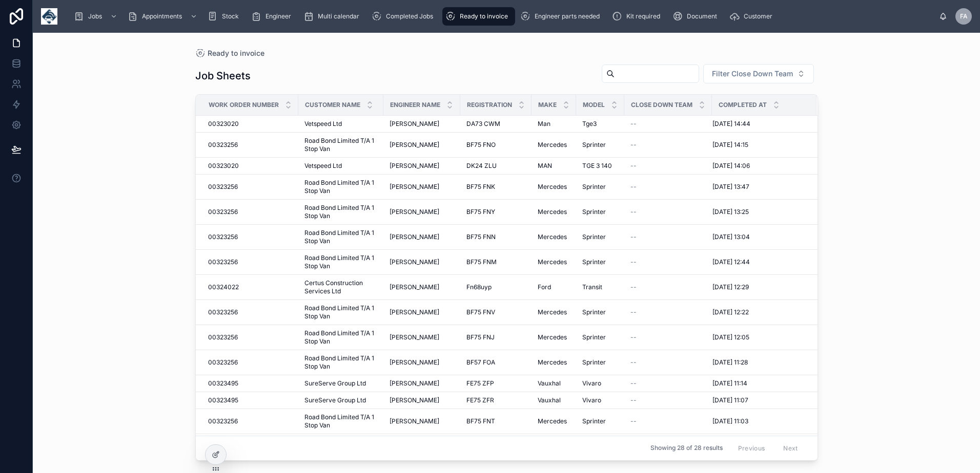 The width and height of the screenshot is (980, 473). I want to click on span: Man, so click(544, 124).